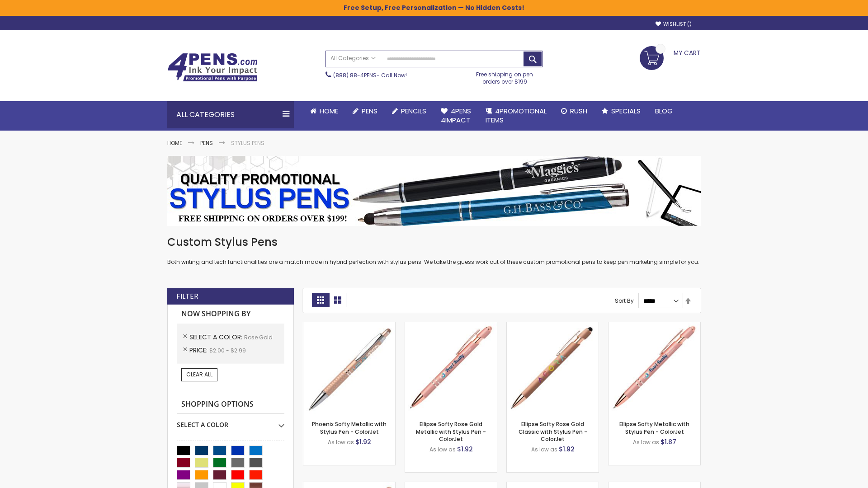  What do you see at coordinates (664, 111) in the screenshot?
I see `span: Blog` at bounding box center [664, 111].